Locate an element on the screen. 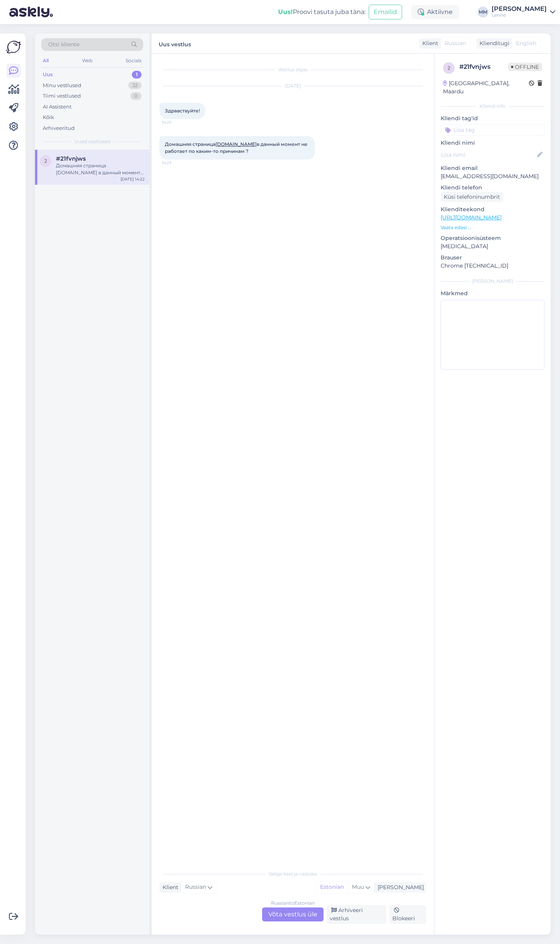 This screenshot has height=944, width=560. span: #21fvnjws is located at coordinates (71, 159).